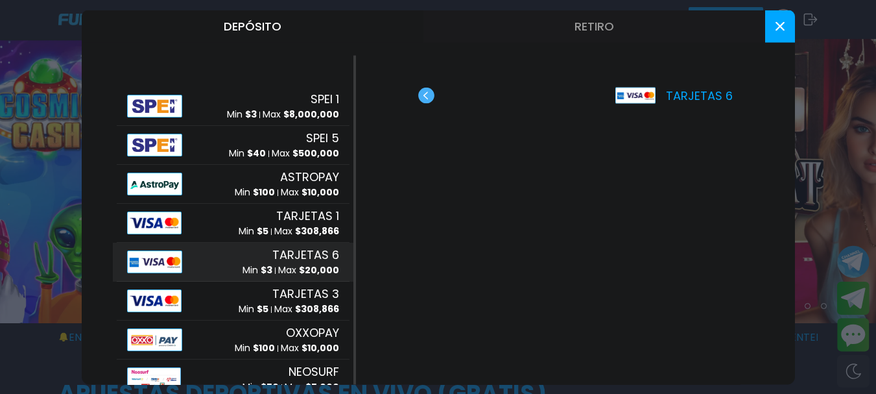 The image size is (876, 394). I want to click on span: SPEI 1, so click(325, 99).